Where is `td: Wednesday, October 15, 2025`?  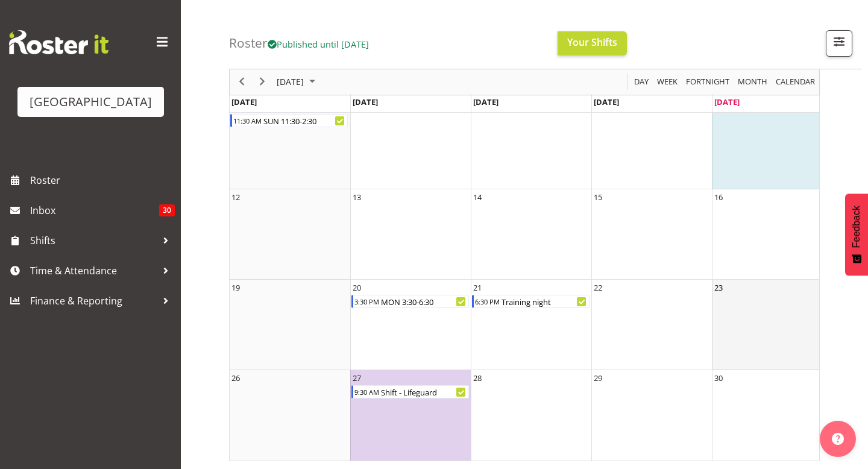
td: Wednesday, October 15, 2025 is located at coordinates (652, 234).